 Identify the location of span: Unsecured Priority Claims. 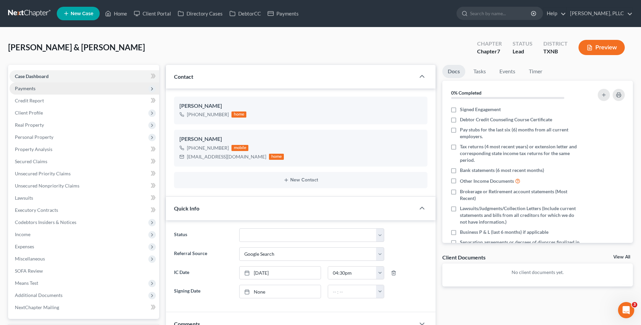
(43, 173).